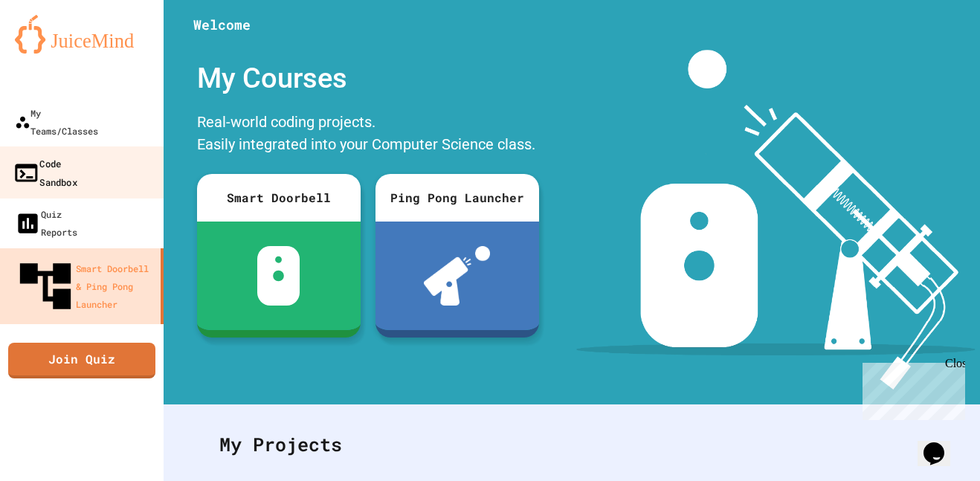 The image size is (980, 481). I want to click on div: Quiz Reports, so click(46, 222).